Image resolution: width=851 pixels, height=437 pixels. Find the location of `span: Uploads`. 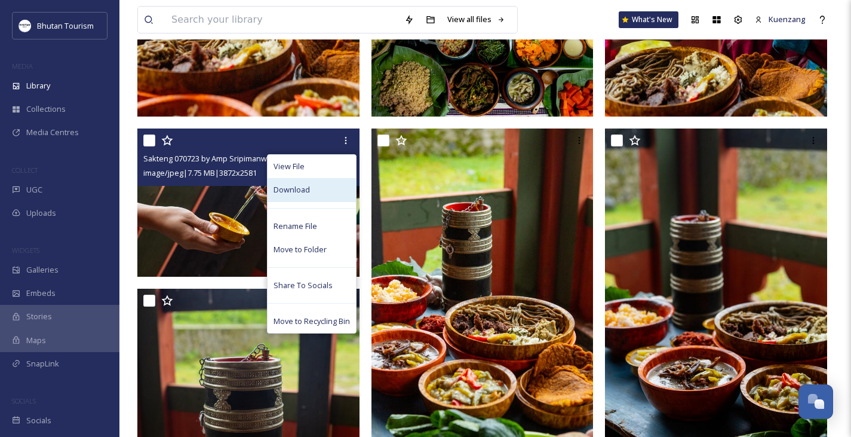

span: Uploads is located at coordinates (41, 213).